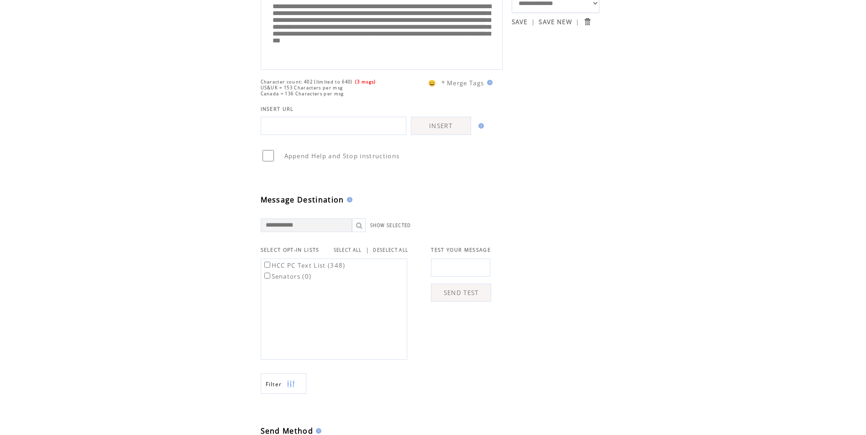 The width and height of the screenshot is (866, 435). What do you see at coordinates (391, 225) in the screenshot?
I see `a: SHOW SELECTED` at bounding box center [391, 225].